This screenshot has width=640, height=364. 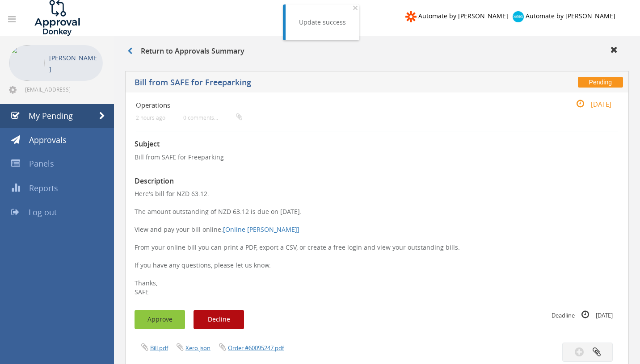 I want to click on img: xero-logo.png, so click(x=518, y=17).